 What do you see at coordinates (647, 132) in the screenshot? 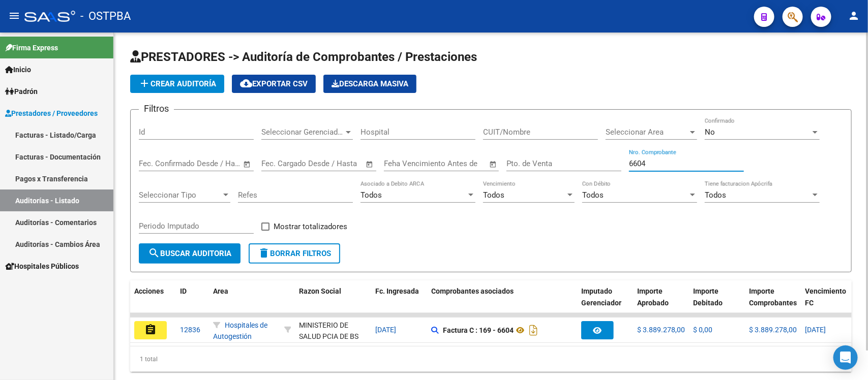
I see `span: Seleccionar Area` at bounding box center [647, 132].